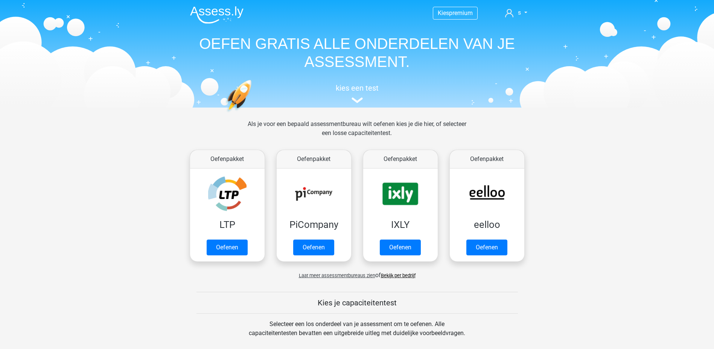 Image resolution: width=714 pixels, height=349 pixels. Describe the element at coordinates (398, 276) in the screenshot. I see `a: Bekijk per bedrijf` at that location.